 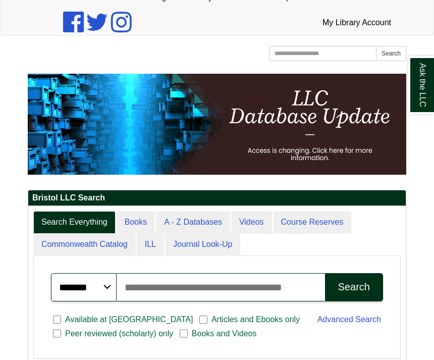 I want to click on a: Videos, so click(x=252, y=222).